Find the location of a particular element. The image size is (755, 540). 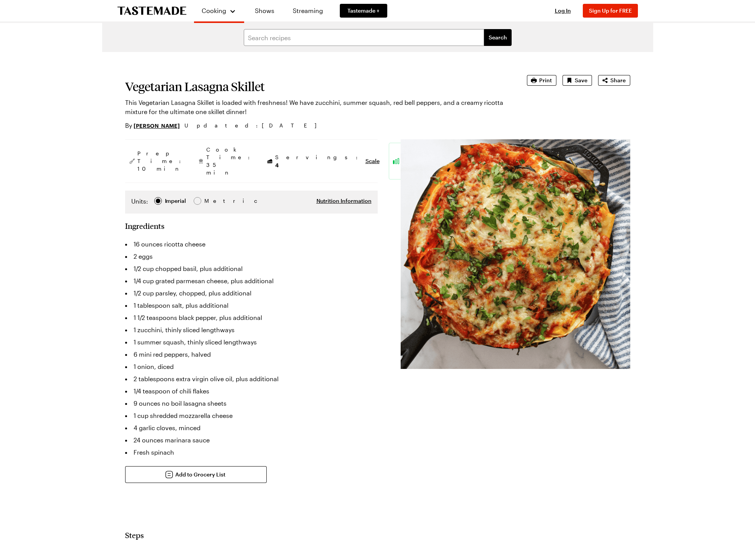

span: Sign Up for FREE is located at coordinates (610, 10).